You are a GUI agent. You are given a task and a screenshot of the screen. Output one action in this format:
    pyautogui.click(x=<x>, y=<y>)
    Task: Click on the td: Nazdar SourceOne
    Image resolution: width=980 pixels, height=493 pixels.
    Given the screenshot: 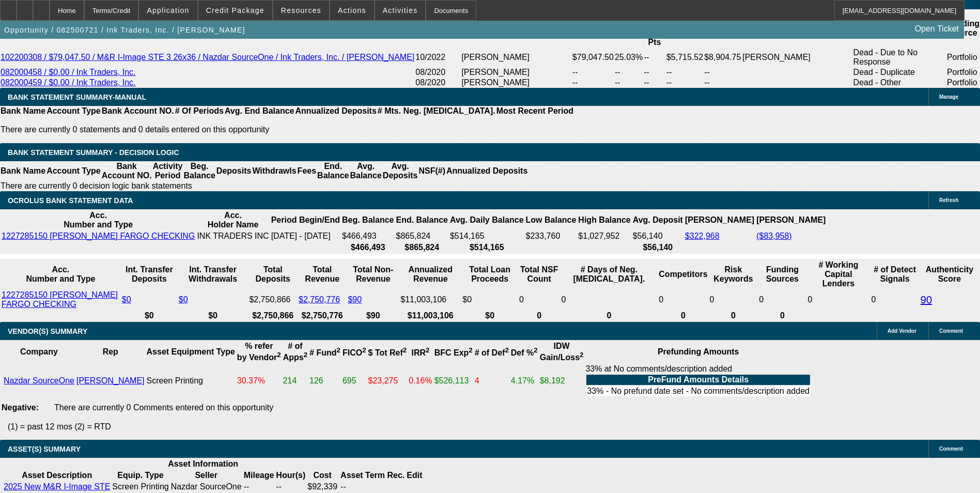 What is the action you would take?
    pyautogui.click(x=206, y=487)
    